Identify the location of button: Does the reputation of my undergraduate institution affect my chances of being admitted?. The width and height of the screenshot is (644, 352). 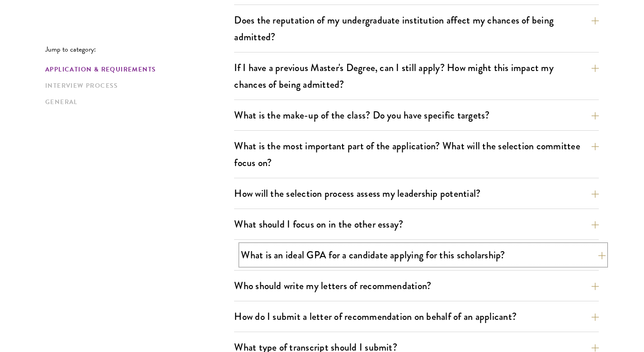
(416, 28).